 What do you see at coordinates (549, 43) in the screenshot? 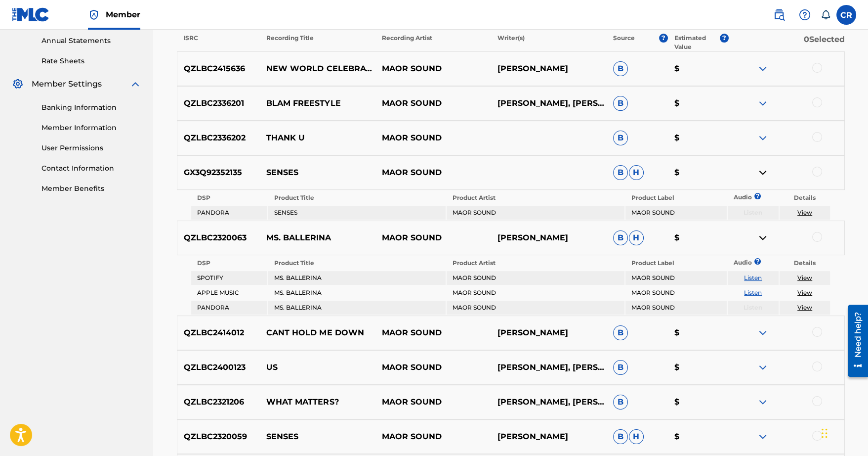
I see `p: Writer(s)` at bounding box center [549, 43].